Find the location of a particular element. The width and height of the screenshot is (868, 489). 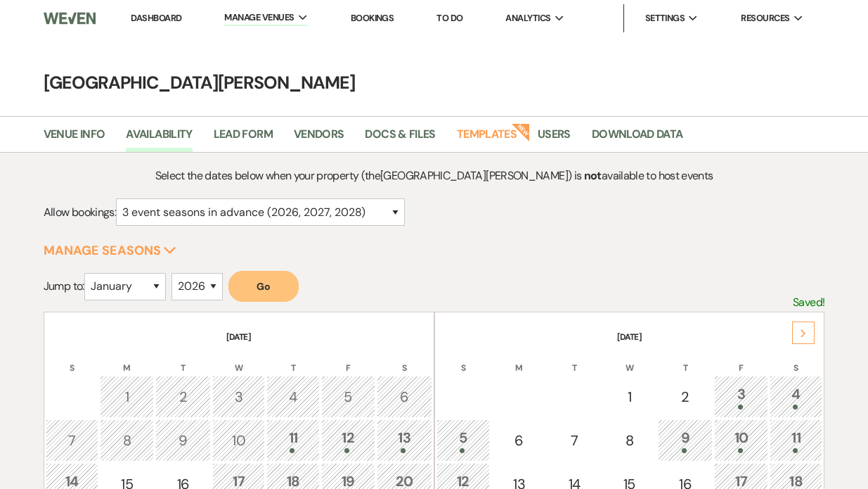

a: Bookings is located at coordinates (373, 18).